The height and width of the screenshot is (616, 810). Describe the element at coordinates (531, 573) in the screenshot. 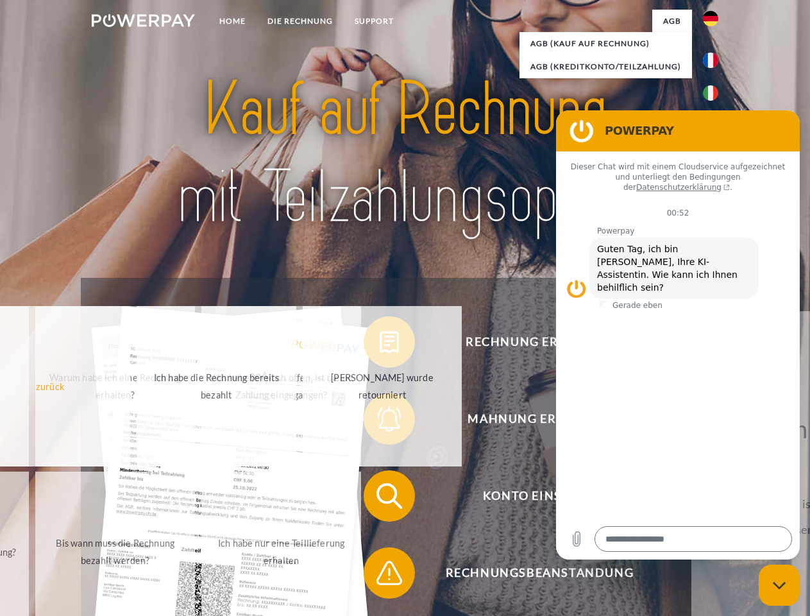

I see `a: Rechnungsbeanstandung` at that location.